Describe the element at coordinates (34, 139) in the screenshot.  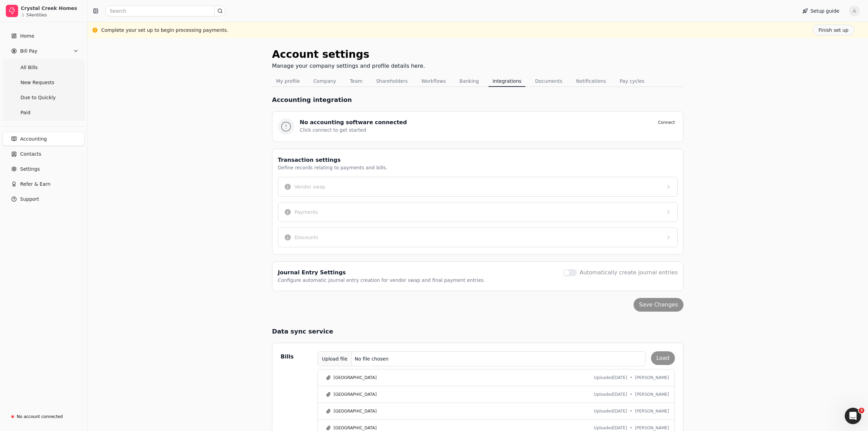
I see `span: Accounting` at that location.